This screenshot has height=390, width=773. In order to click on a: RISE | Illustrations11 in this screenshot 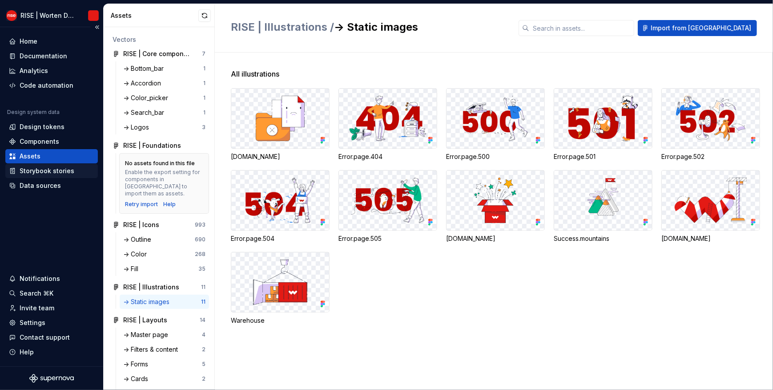, I will do `click(159, 287)`.